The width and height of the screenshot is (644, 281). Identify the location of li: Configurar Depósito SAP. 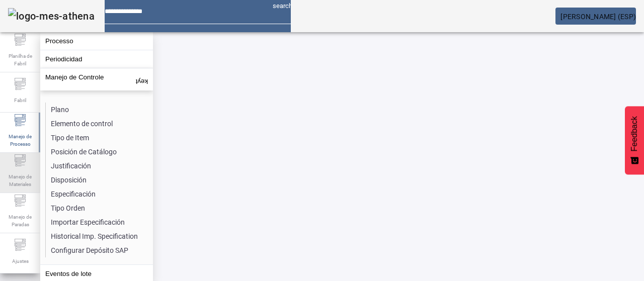
(99, 250).